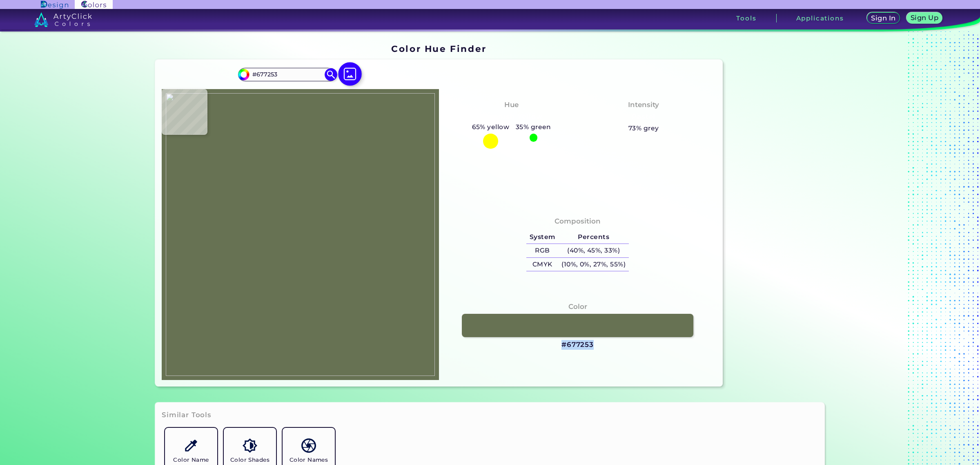  What do you see at coordinates (593, 237) in the screenshot?
I see `h5: Percents` at bounding box center [593, 237].